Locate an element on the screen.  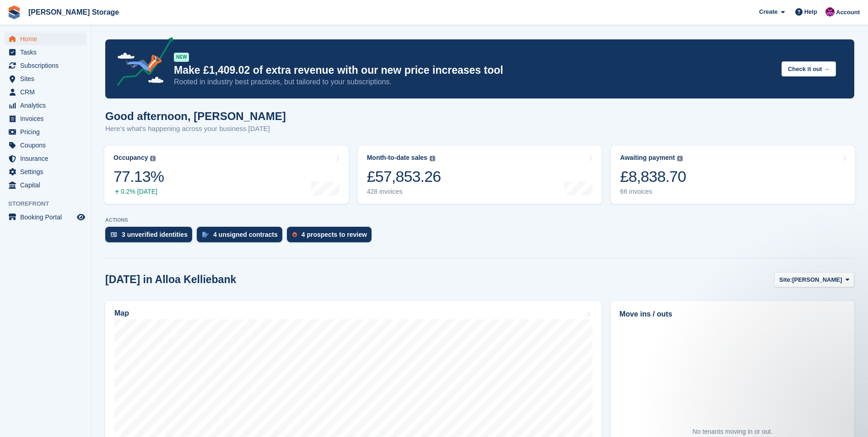
span: Sites is located at coordinates (48, 79).